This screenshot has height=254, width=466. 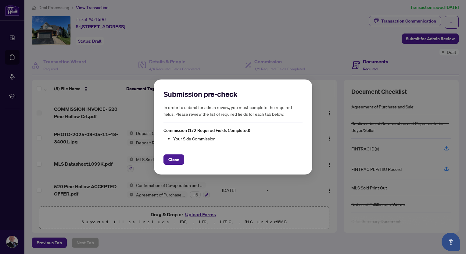 I want to click on h2: Submission pre-check, so click(x=233, y=94).